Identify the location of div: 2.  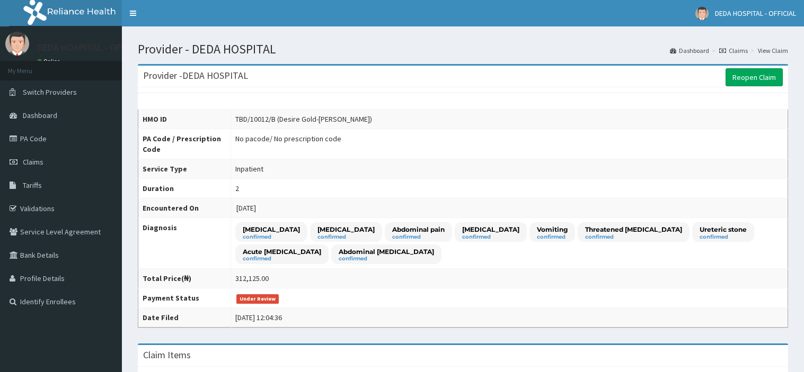
(237, 189).